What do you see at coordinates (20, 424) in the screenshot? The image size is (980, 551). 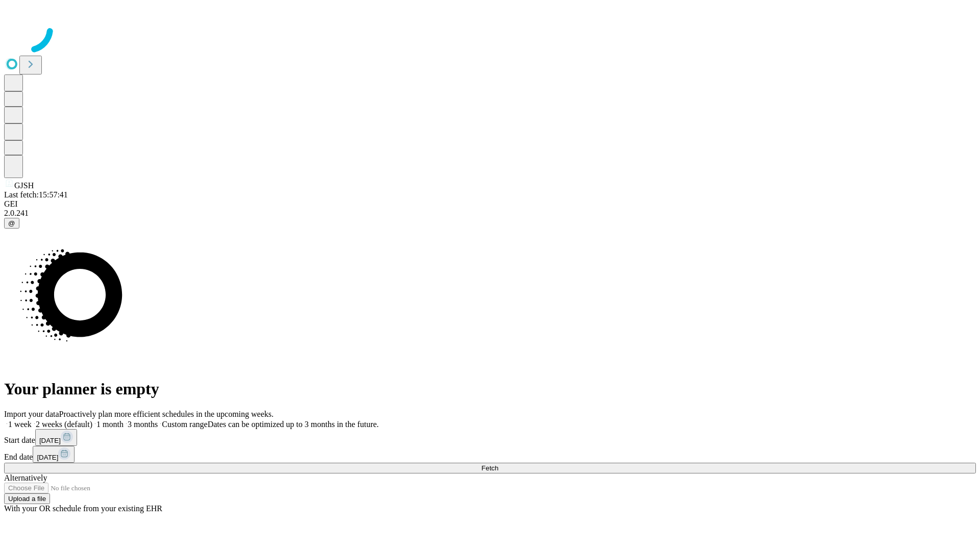 I see `span: 1 week` at bounding box center [20, 424].